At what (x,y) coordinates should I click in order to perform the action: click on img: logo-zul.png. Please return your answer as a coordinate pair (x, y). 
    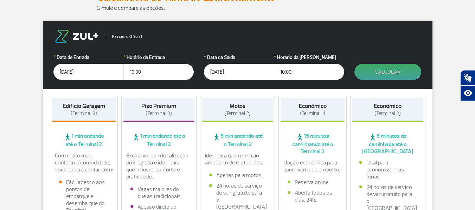
    Looking at the image, I should click on (77, 37).